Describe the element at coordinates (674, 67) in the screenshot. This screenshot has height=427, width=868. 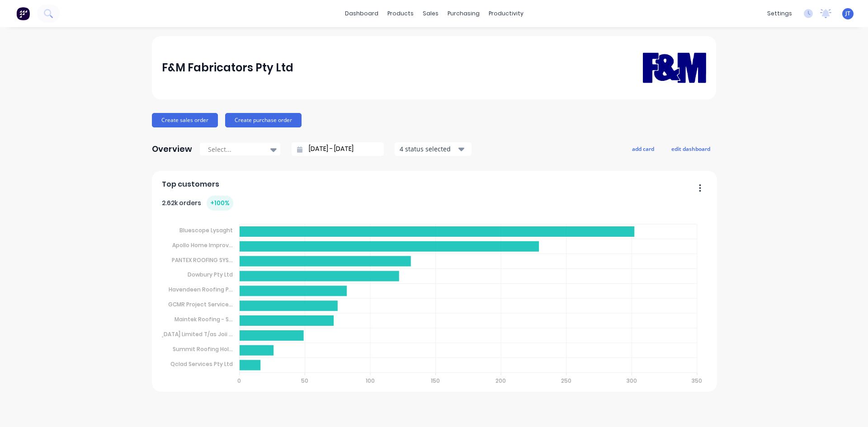
I see `img: F&M Fabricators Pty Ltd` at that location.